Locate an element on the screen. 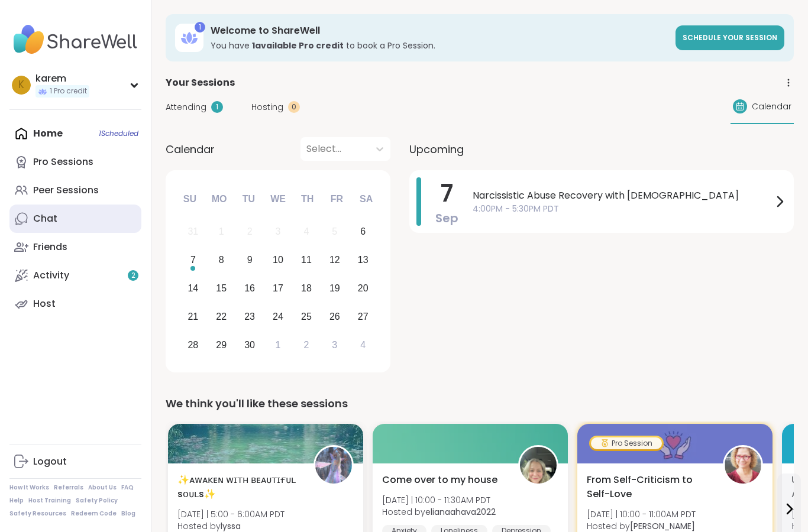 The width and height of the screenshot is (808, 532). a: Logout is located at coordinates (75, 462).